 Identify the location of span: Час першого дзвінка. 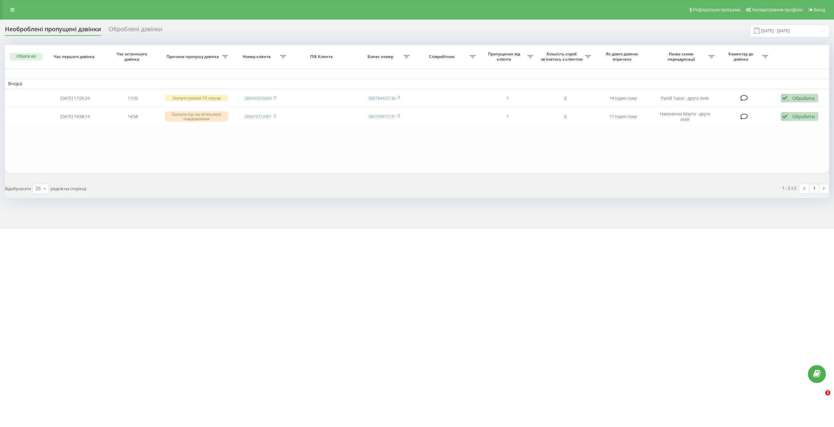
(75, 57).